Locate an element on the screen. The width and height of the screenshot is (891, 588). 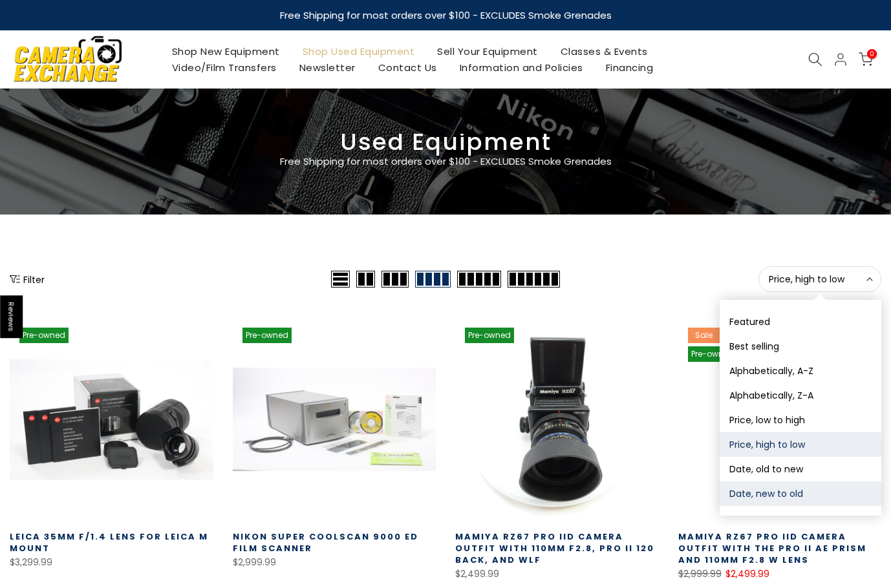
a: Financing is located at coordinates (629, 68).